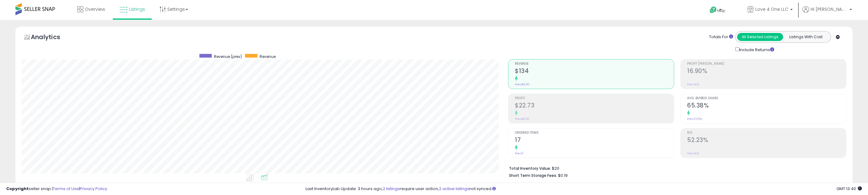 Image resolution: width=868 pixels, height=195 pixels. Describe the element at coordinates (760, 37) in the screenshot. I see `button: All Selected Listings` at that location.